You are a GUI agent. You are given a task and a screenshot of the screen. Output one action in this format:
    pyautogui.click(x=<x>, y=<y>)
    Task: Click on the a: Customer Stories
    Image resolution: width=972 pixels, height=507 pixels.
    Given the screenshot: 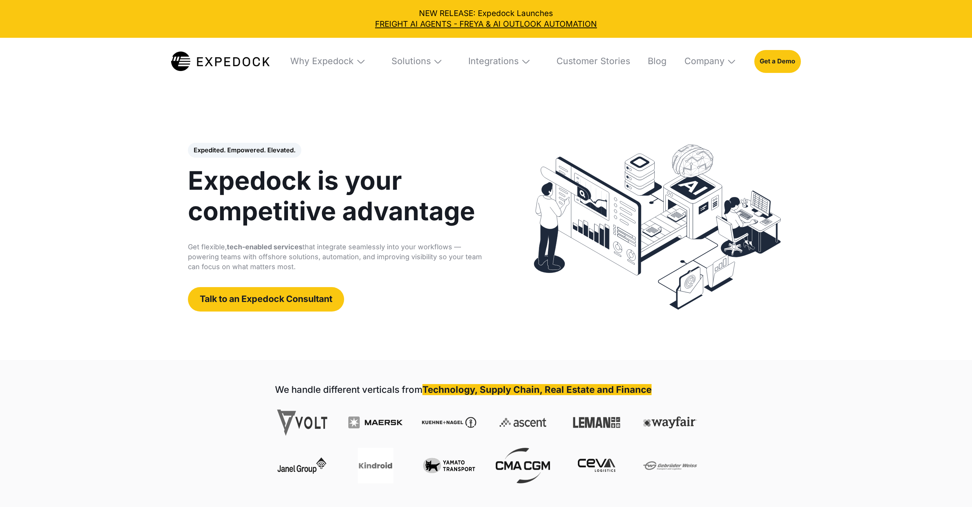 What is the action you would take?
    pyautogui.click(x=589, y=61)
    